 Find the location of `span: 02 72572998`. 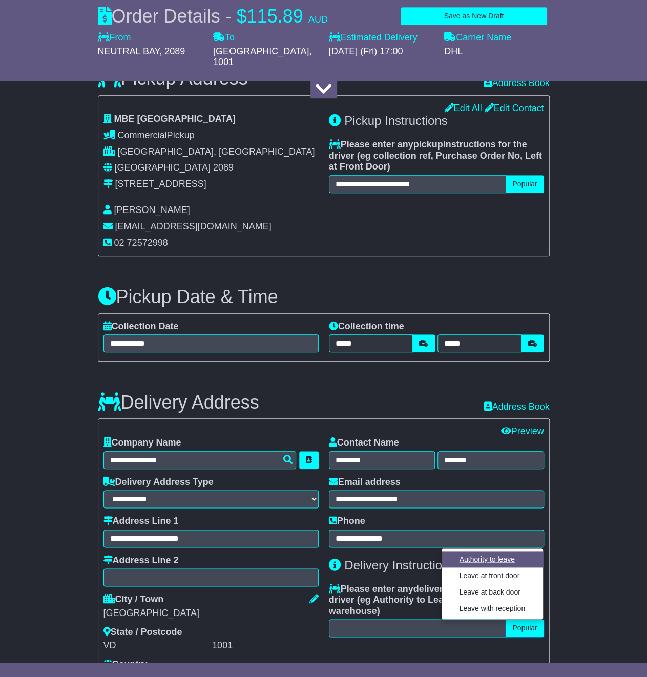

span: 02 72572998 is located at coordinates (141, 243).